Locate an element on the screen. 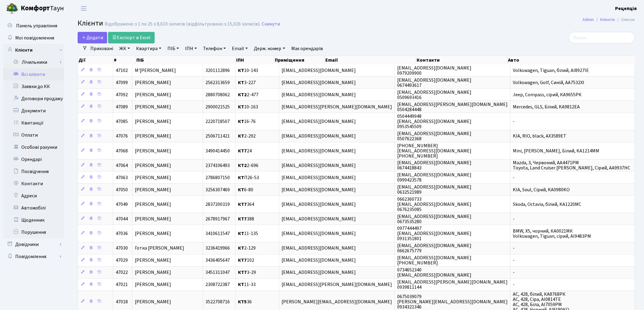 This screenshot has width=644, height=310. a: Скинути is located at coordinates (271, 24).